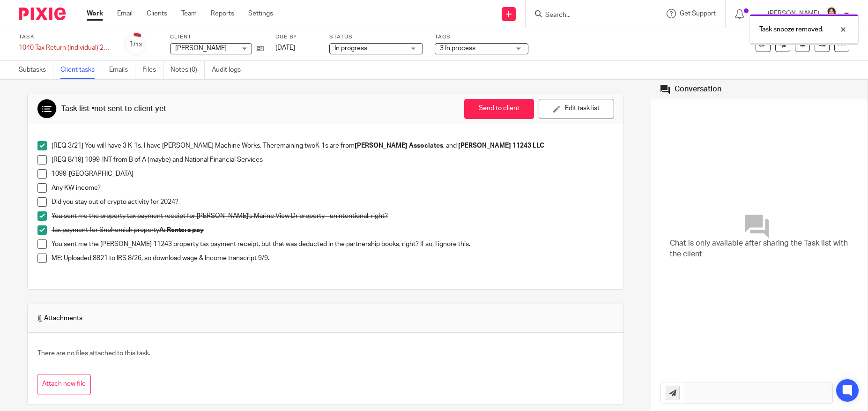 The width and height of the screenshot is (868, 411). Describe the element at coordinates (81, 70) in the screenshot. I see `a: Client tasks` at that location.